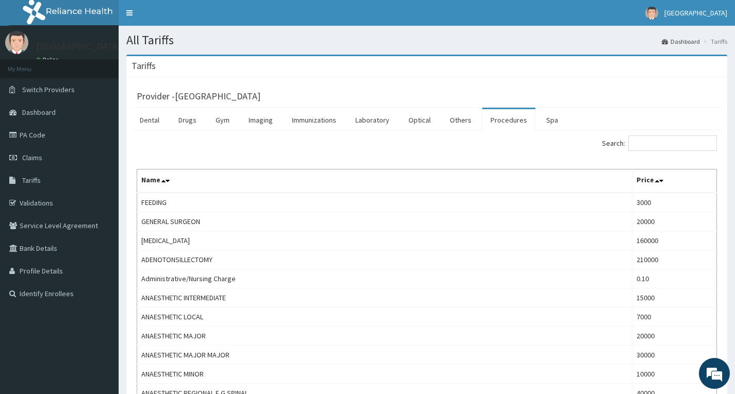 Image resolution: width=735 pixels, height=394 pixels. What do you see at coordinates (674, 355) in the screenshot?
I see `td: 30000` at bounding box center [674, 355].